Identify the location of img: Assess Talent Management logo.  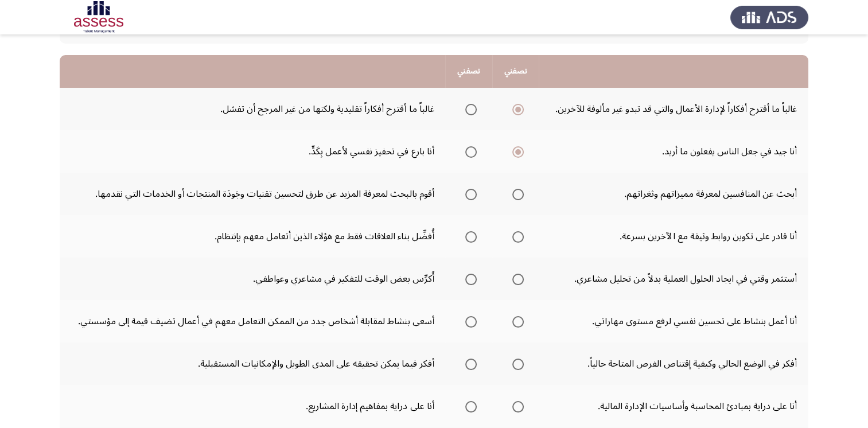
(770, 17).